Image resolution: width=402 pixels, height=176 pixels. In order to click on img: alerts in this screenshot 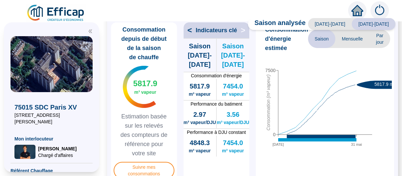, I will do `click(379, 11)`.